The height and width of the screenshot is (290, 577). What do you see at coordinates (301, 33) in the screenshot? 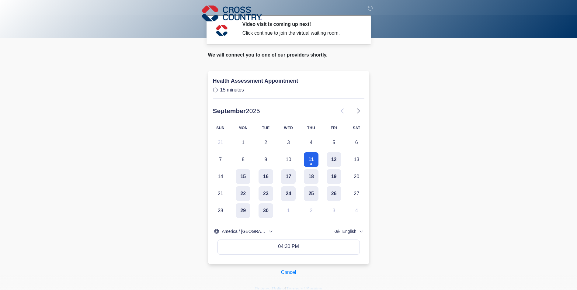
I see `div: Click continue to join the virtual waiting room.` at bounding box center [301, 33].